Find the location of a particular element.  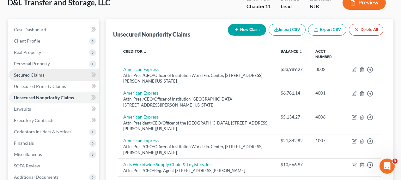

span: Codebtors Insiders & Notices is located at coordinates (43, 132).